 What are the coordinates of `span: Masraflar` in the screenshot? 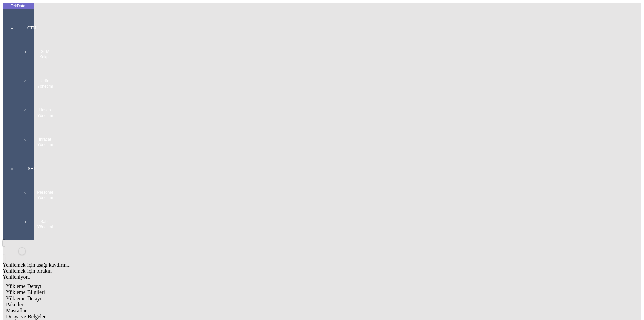 It's located at (16, 310).